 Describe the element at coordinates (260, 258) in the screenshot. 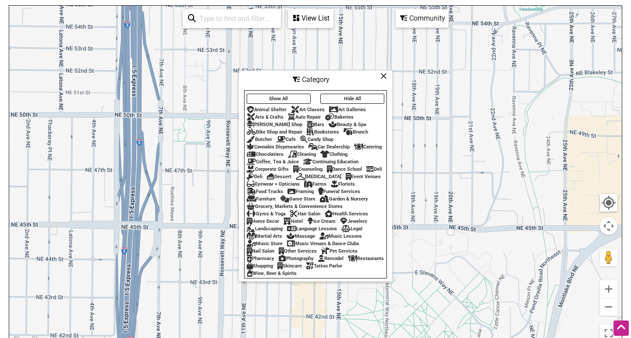

I see `div: Pharmacy` at that location.